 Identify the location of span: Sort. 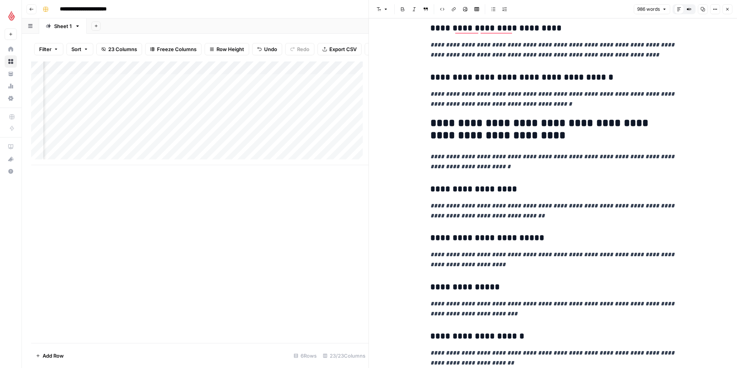
(76, 49).